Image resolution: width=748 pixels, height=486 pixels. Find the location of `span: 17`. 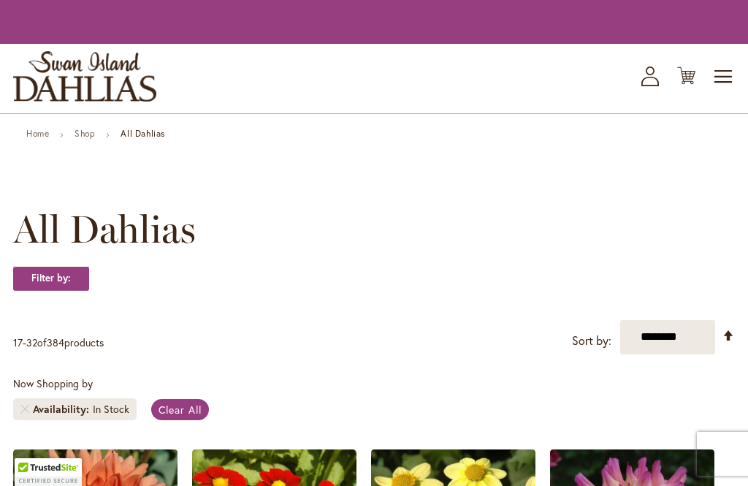

span: 17 is located at coordinates (18, 342).